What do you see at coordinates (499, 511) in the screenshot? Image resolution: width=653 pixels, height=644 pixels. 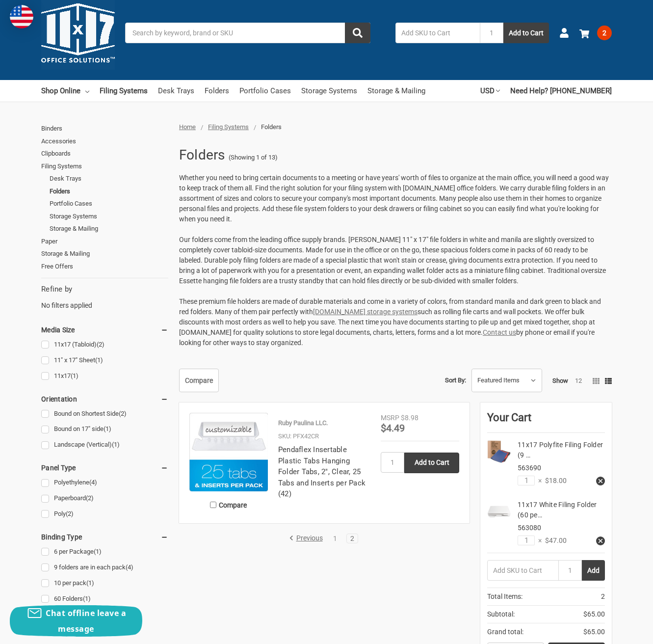 I see `img: 11x17 White Filing Folder (60 per Package)` at bounding box center [499, 511].